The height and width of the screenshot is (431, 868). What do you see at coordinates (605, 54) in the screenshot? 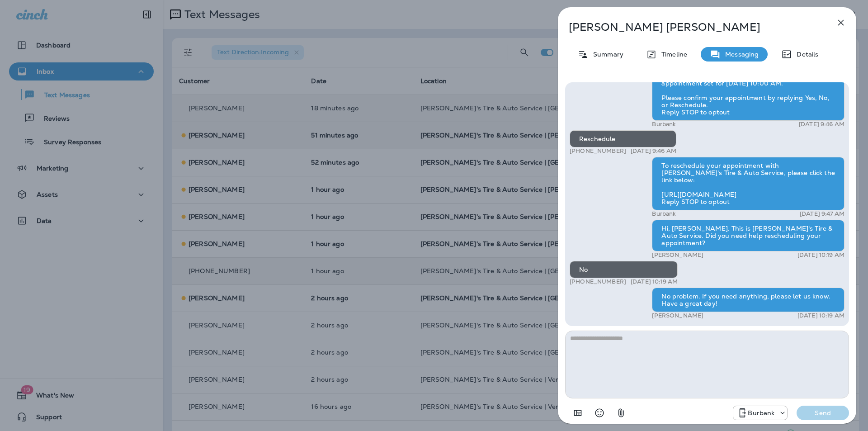
I see `p: Summary` at bounding box center [605, 54].